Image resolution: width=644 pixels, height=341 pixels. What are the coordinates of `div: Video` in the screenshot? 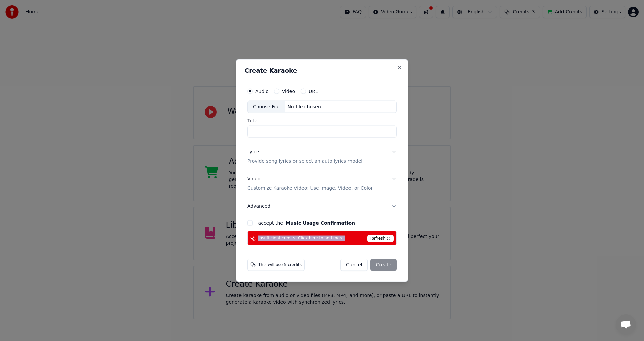 It's located at (310, 184).